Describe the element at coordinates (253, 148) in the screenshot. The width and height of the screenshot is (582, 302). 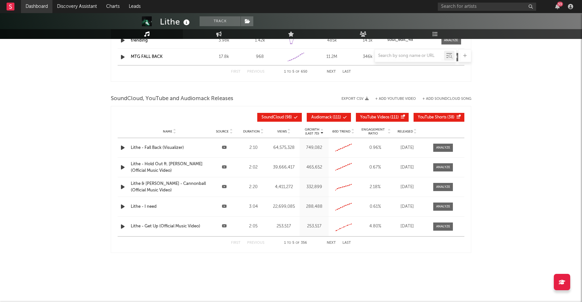
I see `div: 2:10` at that location.